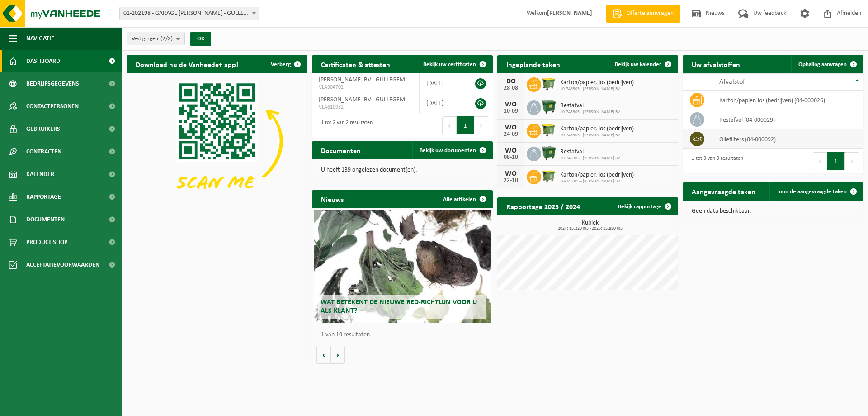  I want to click on td: oliefilters (04-000092), so click(788, 139).